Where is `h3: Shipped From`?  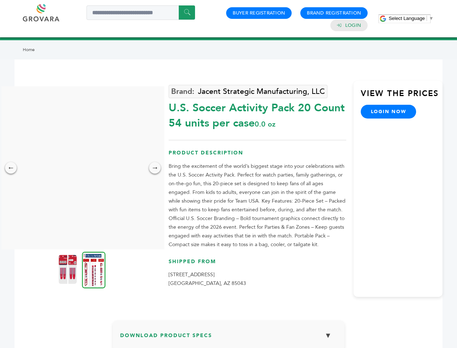 h3: Shipped From is located at coordinates (257, 264).